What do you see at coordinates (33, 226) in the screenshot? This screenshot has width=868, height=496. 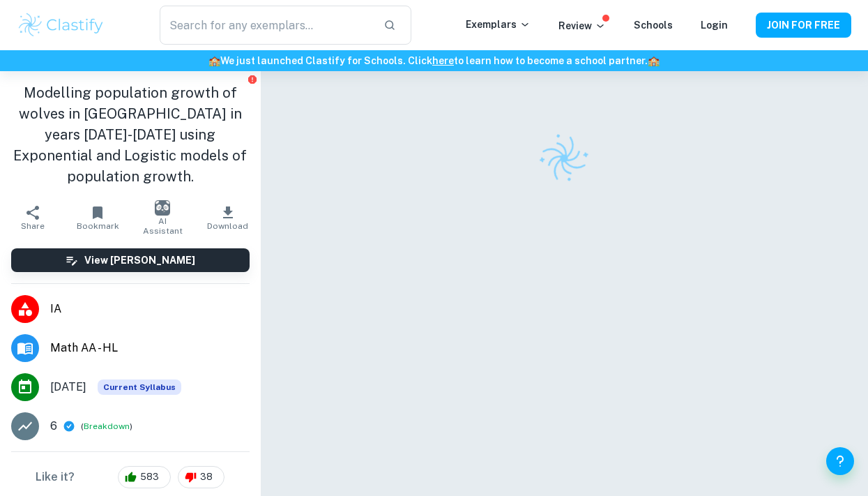 I see `span: Share` at bounding box center [33, 226].